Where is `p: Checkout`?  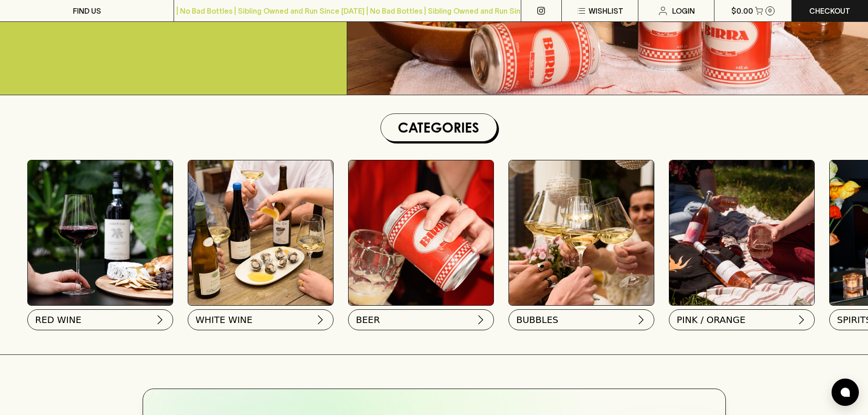 p: Checkout is located at coordinates (830, 11).